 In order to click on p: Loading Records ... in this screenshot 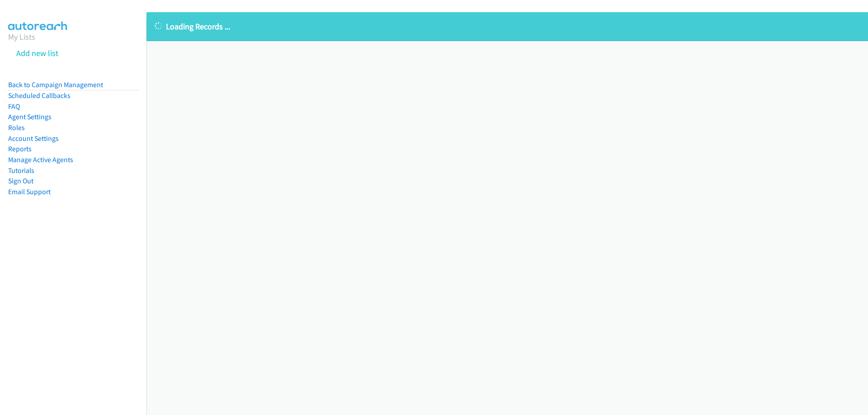, I will do `click(507, 26)`.